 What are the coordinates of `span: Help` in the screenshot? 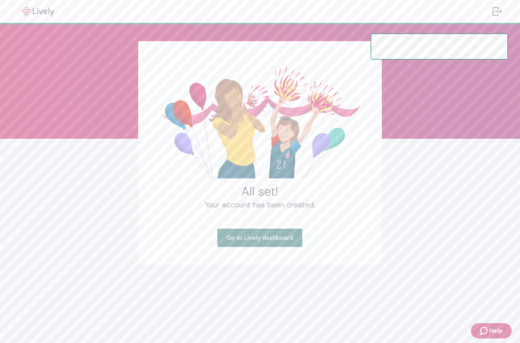 It's located at (496, 330).